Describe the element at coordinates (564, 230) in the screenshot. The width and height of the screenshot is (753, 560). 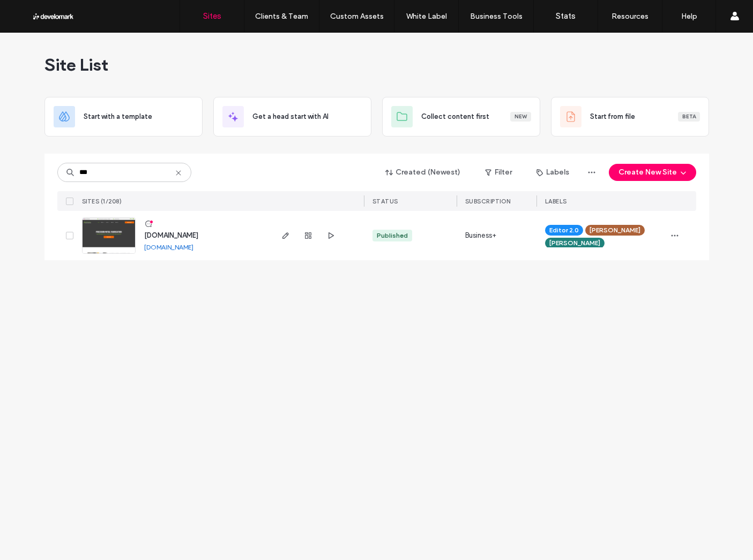
I see `span: Editor 2.0` at that location.